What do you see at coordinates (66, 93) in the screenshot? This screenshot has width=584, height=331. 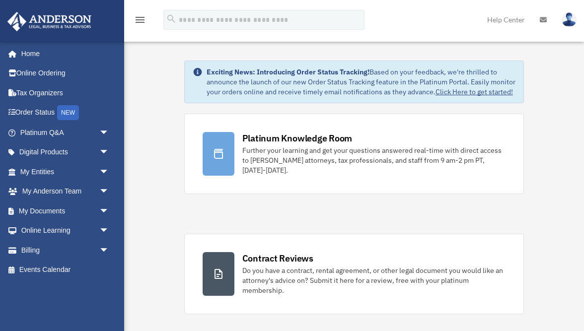 I see `a: Tax Organizers` at bounding box center [66, 93].